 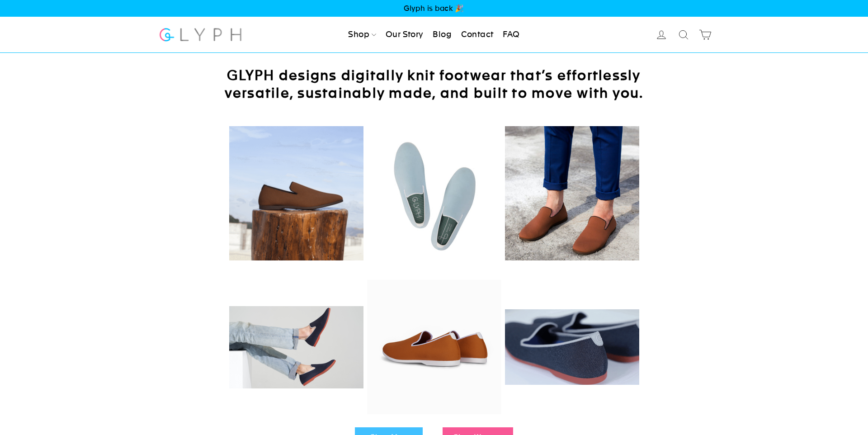 What do you see at coordinates (362, 35) in the screenshot?
I see `a: Shop` at bounding box center [362, 35].